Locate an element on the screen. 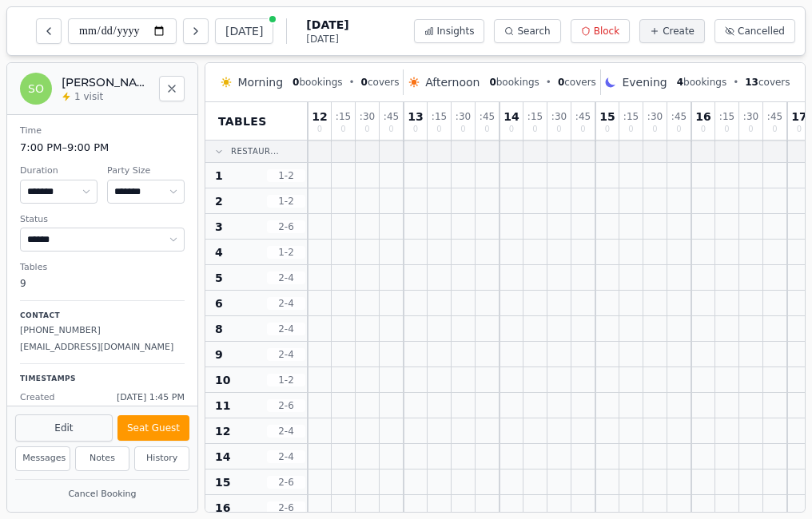 The width and height of the screenshot is (812, 519). button: Seat Guest is located at coordinates (153, 428).